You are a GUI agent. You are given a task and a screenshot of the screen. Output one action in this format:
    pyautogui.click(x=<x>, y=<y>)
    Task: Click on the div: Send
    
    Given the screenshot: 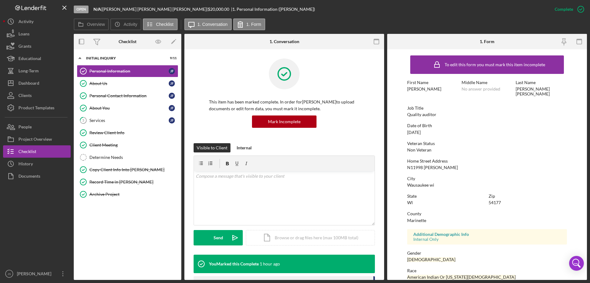 What is the action you would take?
    pyautogui.click(x=218, y=237)
    